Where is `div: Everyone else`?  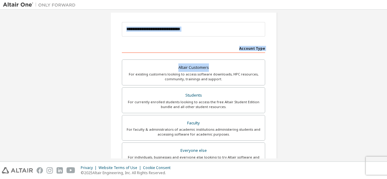
div: Everyone else is located at coordinates (194, 151).